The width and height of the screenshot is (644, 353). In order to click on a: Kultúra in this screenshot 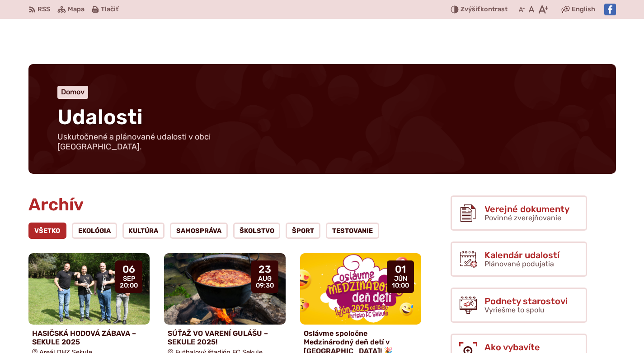, I will do `click(144, 231)`.